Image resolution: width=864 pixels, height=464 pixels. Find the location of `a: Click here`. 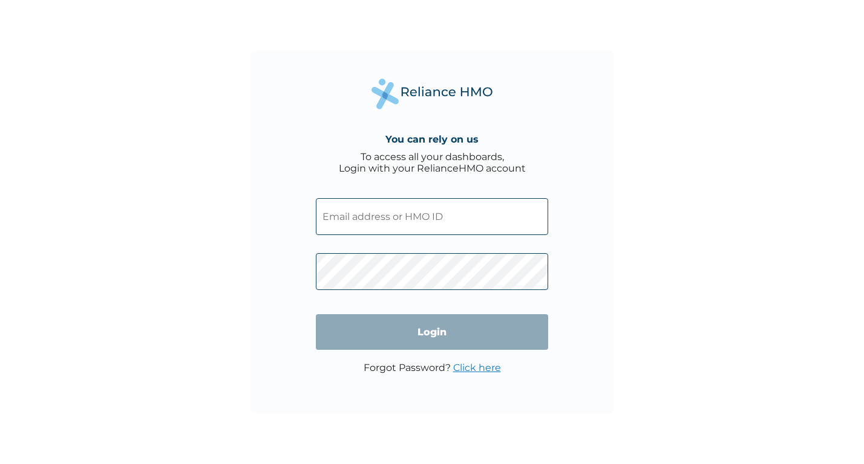

a: Click here is located at coordinates (477, 368).